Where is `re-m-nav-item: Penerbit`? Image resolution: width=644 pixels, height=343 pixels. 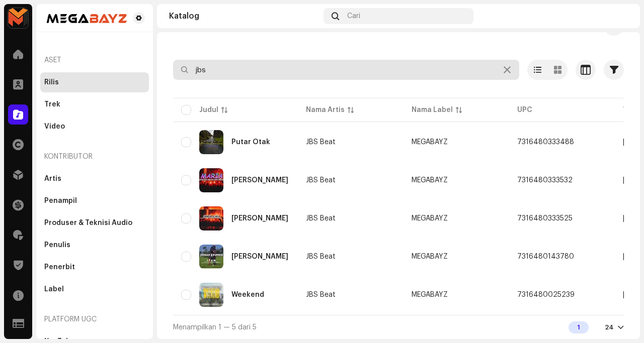 re-m-nav-item: Penerbit is located at coordinates (94, 267).